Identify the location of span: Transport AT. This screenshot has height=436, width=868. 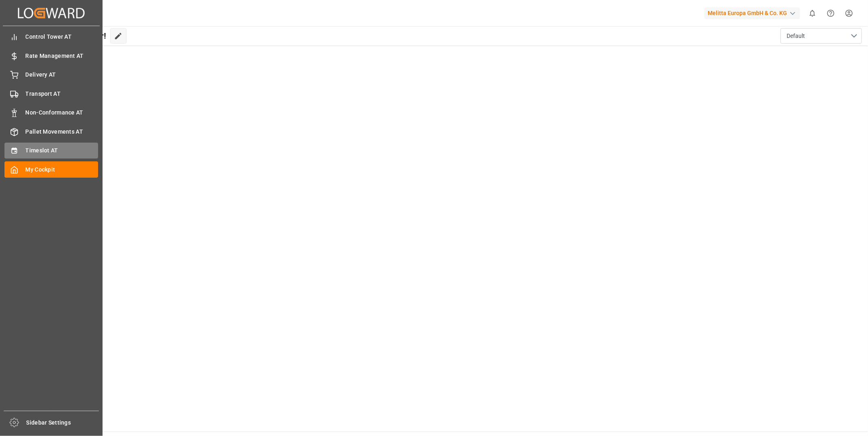
(62, 94).